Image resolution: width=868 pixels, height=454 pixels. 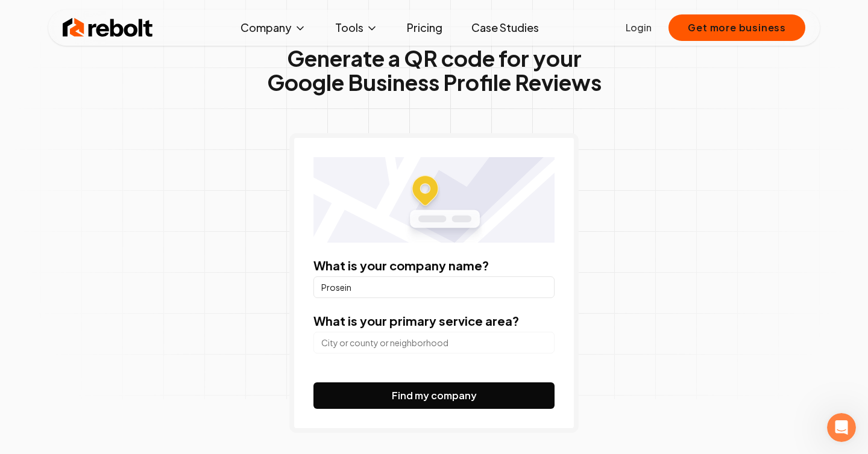 I want to click on label: What is your company name?, so click(x=401, y=265).